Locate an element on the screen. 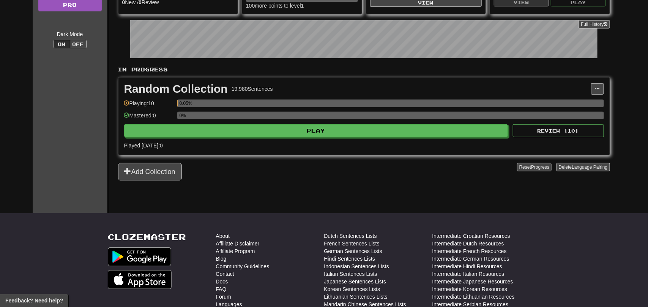  p: In Progress is located at coordinates (364, 69).